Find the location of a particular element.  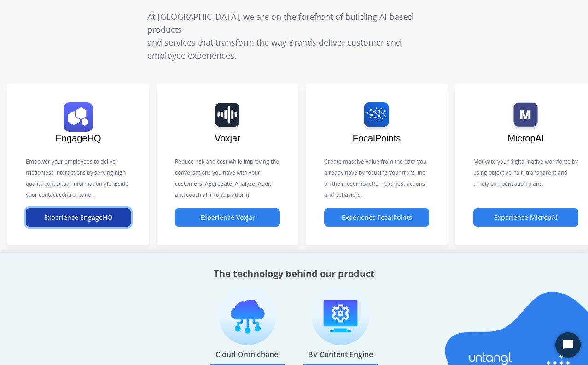

p: Empower your employees to deliver frictionless interactions by serving high quality contextual in... is located at coordinates (78, 178).